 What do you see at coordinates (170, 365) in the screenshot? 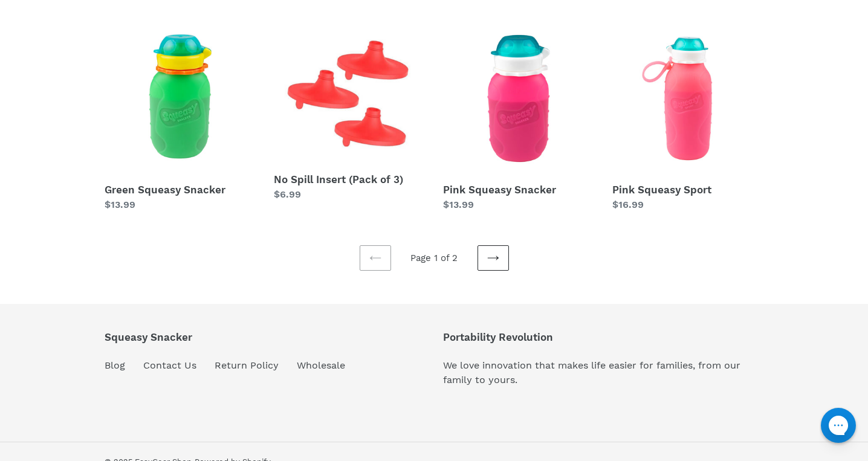
I see `a: Contact Us` at bounding box center [170, 365].